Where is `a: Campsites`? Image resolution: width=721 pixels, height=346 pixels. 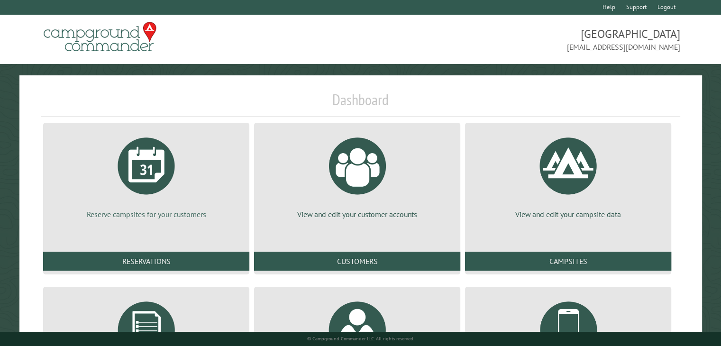
a: Campsites is located at coordinates (568, 261).